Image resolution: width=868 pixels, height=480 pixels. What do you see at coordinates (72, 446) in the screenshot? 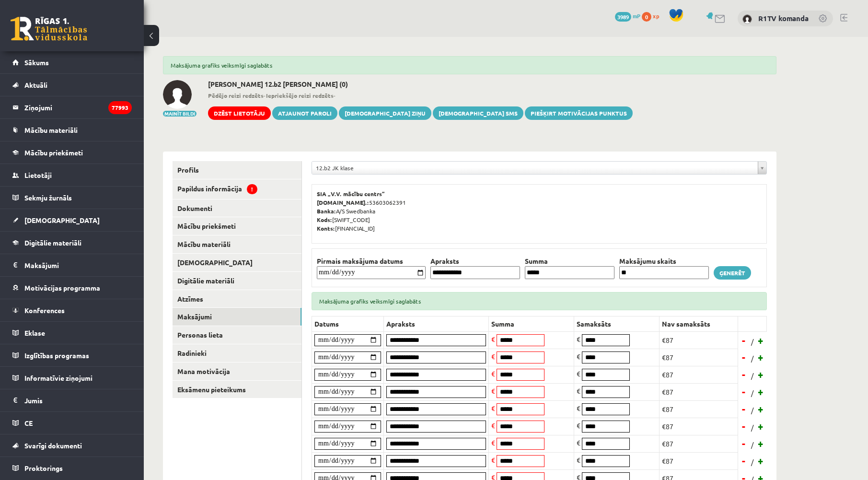
I see `a: Svarīgi dokumenti` at bounding box center [72, 446].